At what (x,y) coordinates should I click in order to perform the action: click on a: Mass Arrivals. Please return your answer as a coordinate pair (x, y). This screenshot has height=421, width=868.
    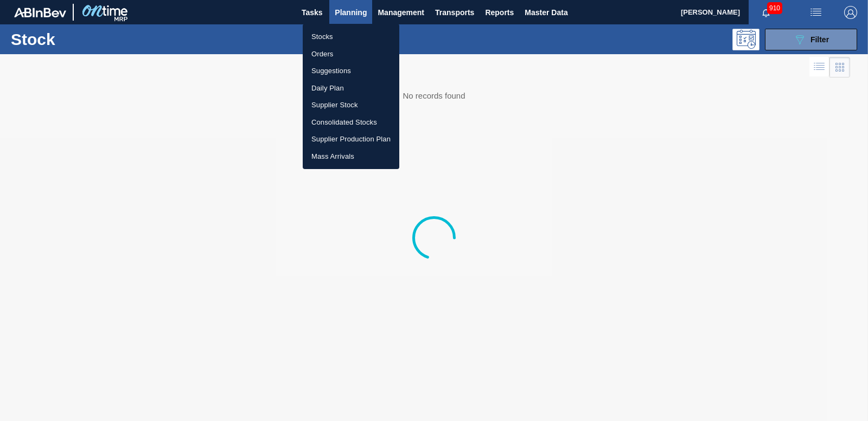
    Looking at the image, I should click on (351, 157).